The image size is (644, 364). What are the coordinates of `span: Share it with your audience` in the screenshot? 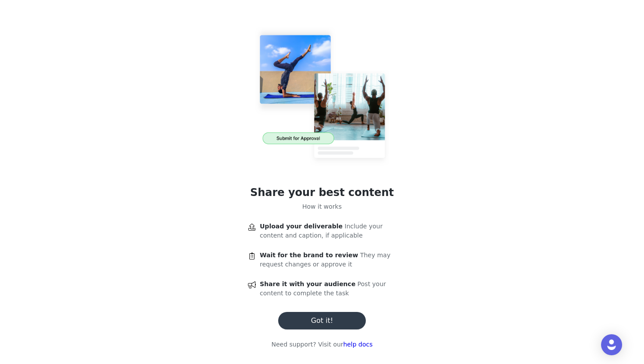 It's located at (308, 284).